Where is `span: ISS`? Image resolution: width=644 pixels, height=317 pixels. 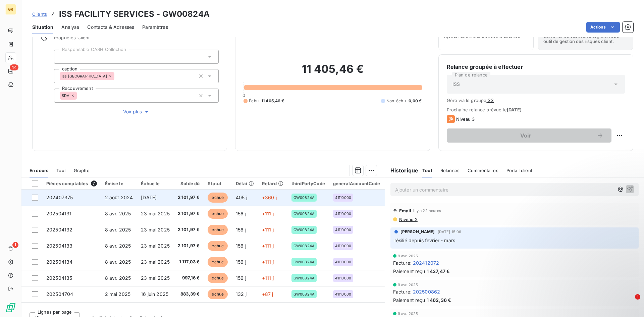
span: ISS is located at coordinates (456, 84).